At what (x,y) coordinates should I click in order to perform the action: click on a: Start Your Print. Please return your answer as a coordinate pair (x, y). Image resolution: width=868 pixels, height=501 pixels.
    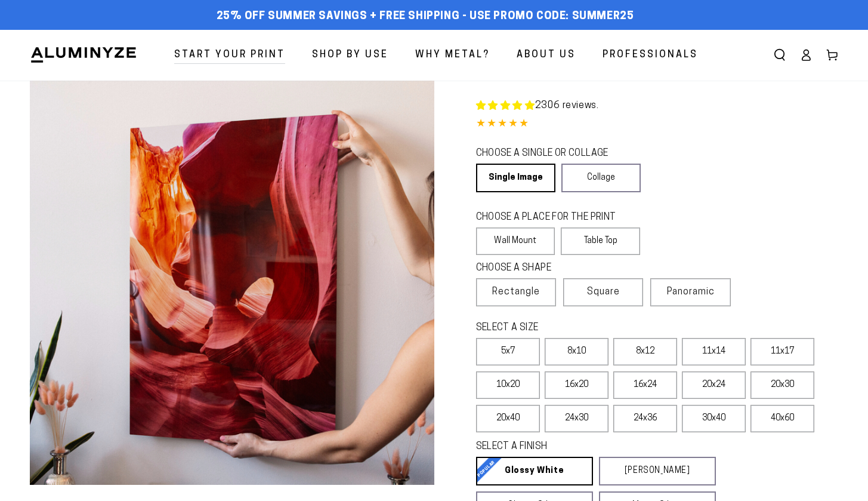
    Looking at the image, I should click on (230, 55).